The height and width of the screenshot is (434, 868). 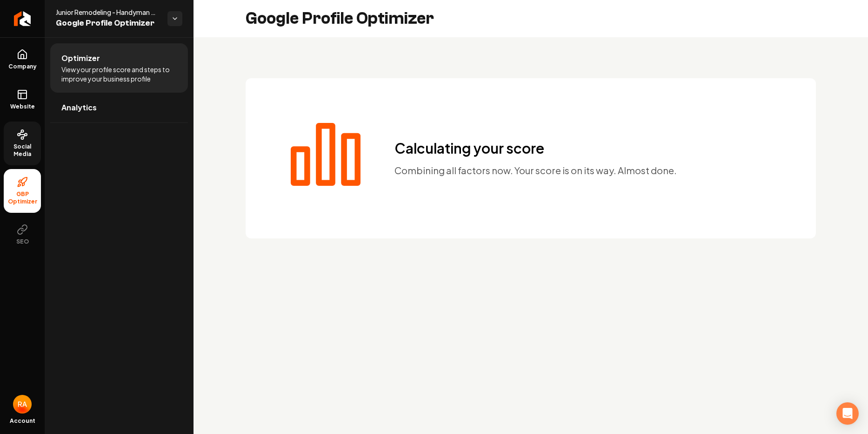 I want to click on span: SEO, so click(x=22, y=241).